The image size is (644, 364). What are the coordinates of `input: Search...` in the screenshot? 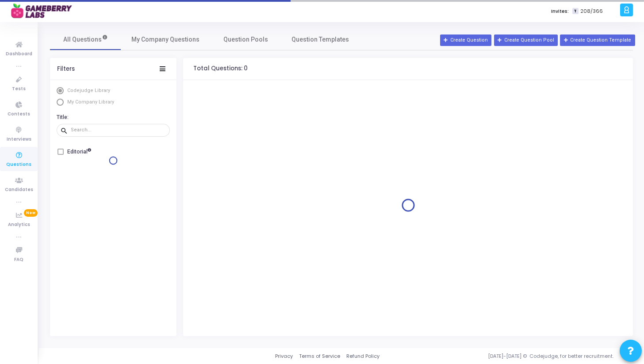 It's located at (118, 130).